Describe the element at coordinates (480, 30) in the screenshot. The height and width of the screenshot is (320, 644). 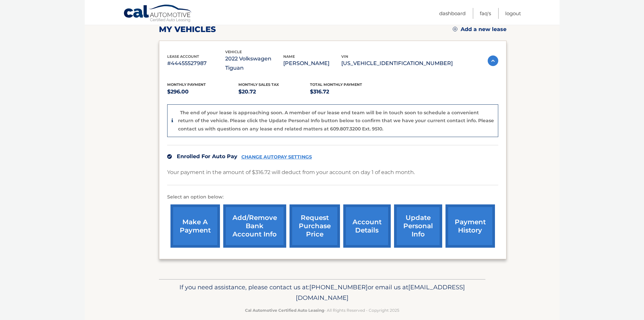
I see `a: Add a new lease` at that location.